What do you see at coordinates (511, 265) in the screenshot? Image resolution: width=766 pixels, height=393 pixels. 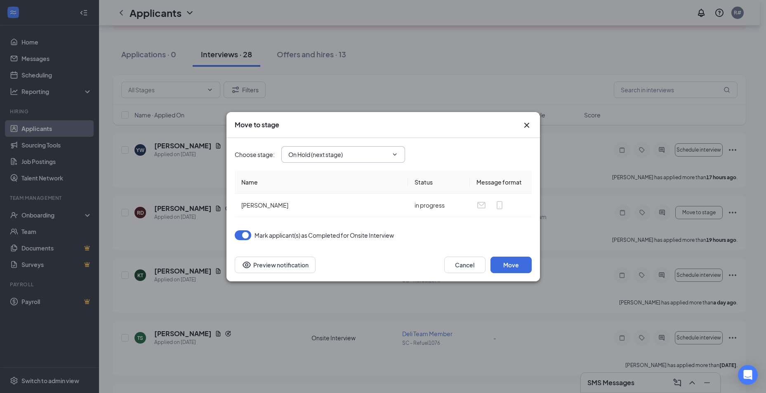 I see `button: Move` at bounding box center [511, 265].